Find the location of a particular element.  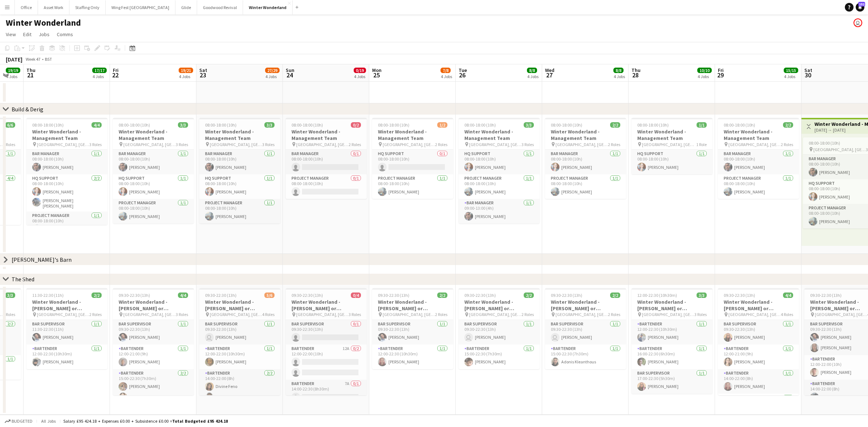

a: Edit is located at coordinates (27, 34).